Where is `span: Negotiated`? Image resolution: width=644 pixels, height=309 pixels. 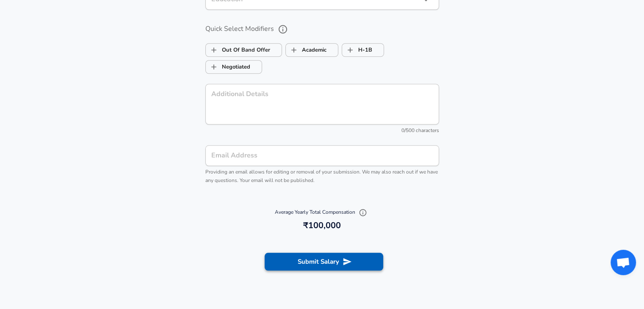 span: Negotiated is located at coordinates (214, 67).